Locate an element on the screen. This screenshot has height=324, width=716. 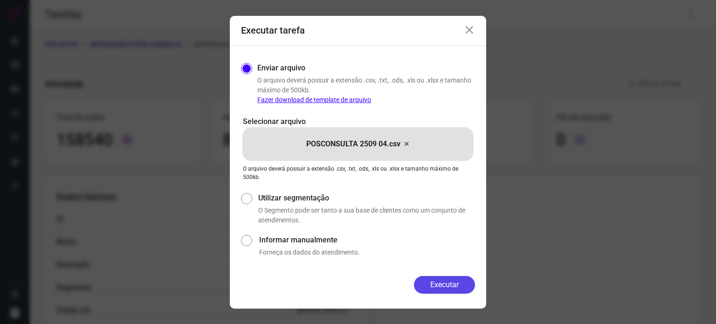
a: Fazer download de template de arquivo is located at coordinates (314, 100).